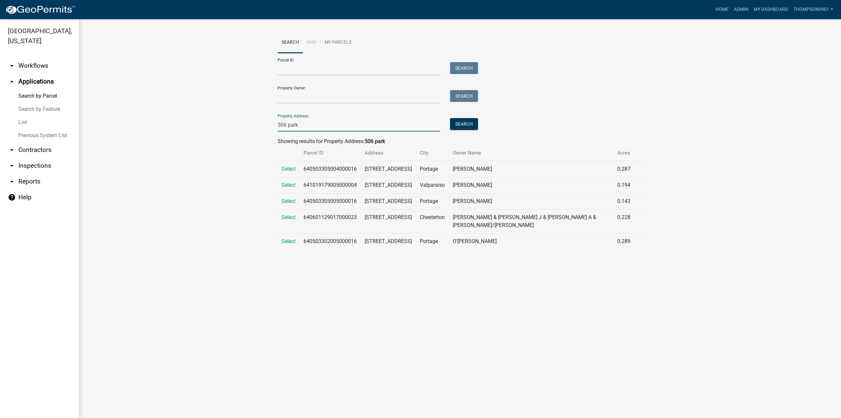 Image resolution: width=841 pixels, height=418 pixels. What do you see at coordinates (624, 153) in the screenshot?
I see `th: Acres` at bounding box center [624, 153].